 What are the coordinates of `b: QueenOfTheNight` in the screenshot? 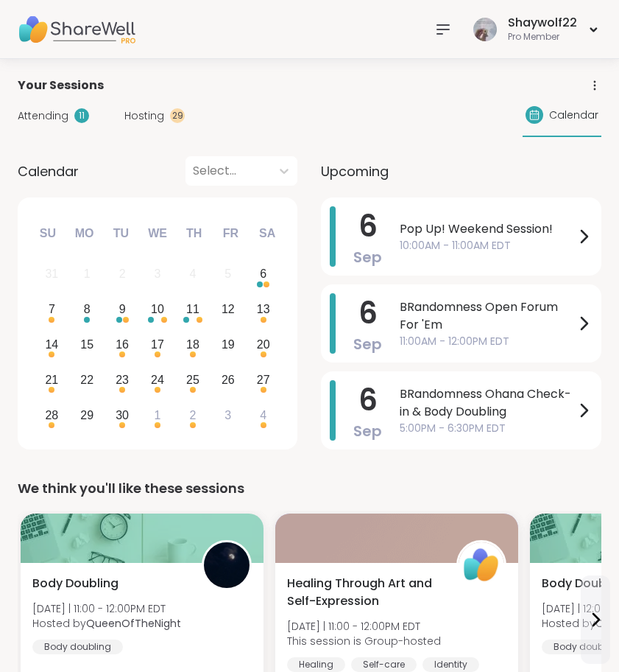 It's located at (134, 623).